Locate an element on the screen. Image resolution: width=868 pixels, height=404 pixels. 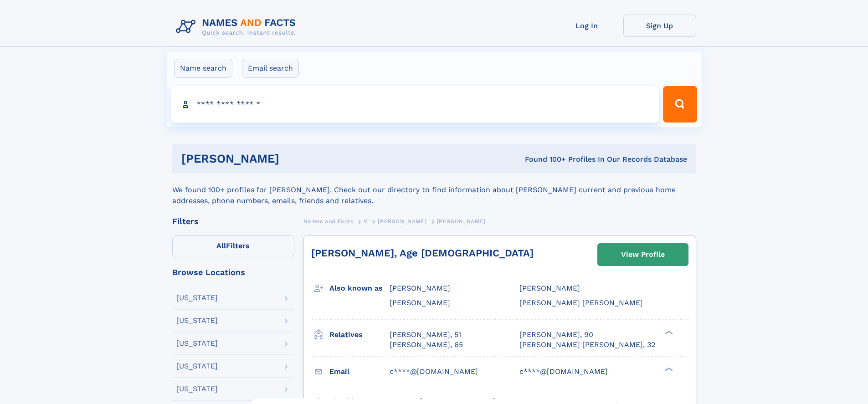
div: View Profile is located at coordinates (643, 255).